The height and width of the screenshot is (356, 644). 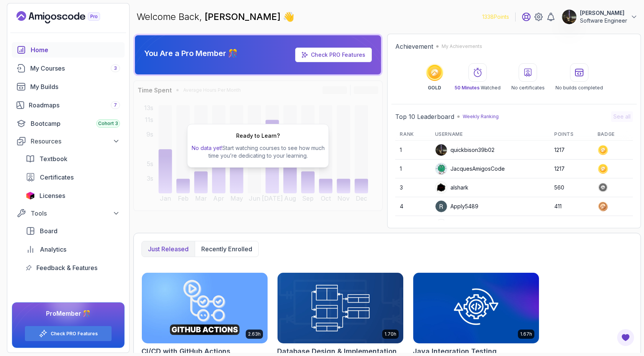 What do you see at coordinates (613, 134) in the screenshot?
I see `th: Badge` at bounding box center [613, 134].